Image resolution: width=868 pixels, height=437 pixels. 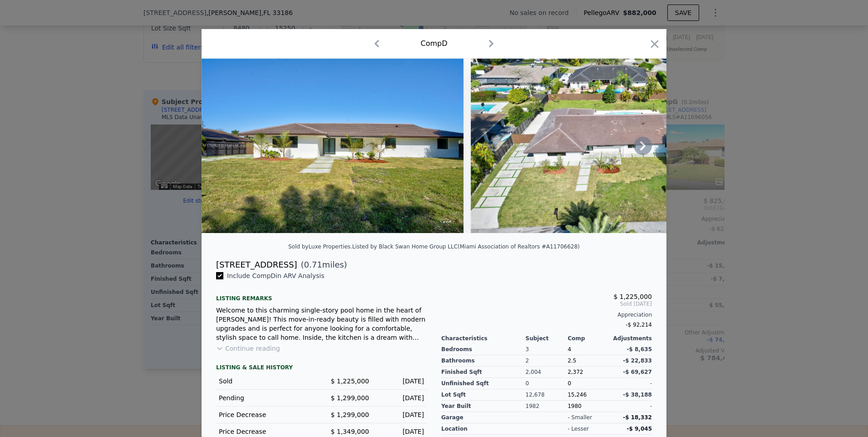 What do you see at coordinates (589, 406) in the screenshot?
I see `div: 1980` at bounding box center [589, 406].